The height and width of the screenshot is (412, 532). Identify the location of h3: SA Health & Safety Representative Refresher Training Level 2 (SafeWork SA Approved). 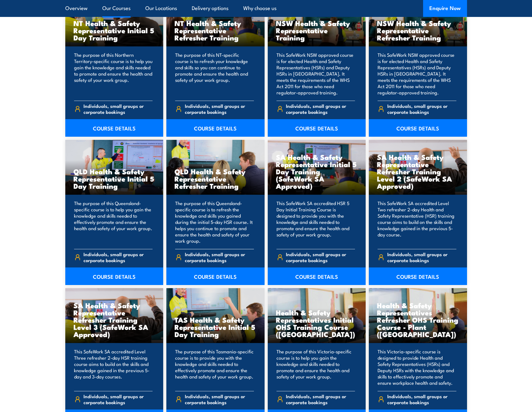
(418, 171).